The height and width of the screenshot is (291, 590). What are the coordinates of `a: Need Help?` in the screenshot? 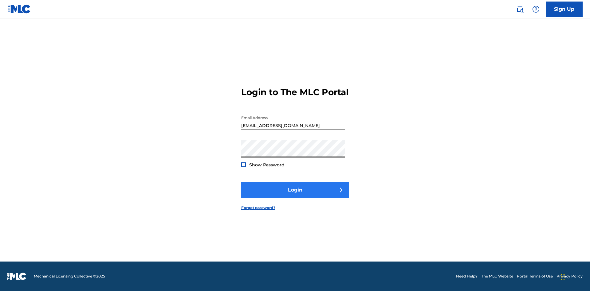 It's located at (467, 277).